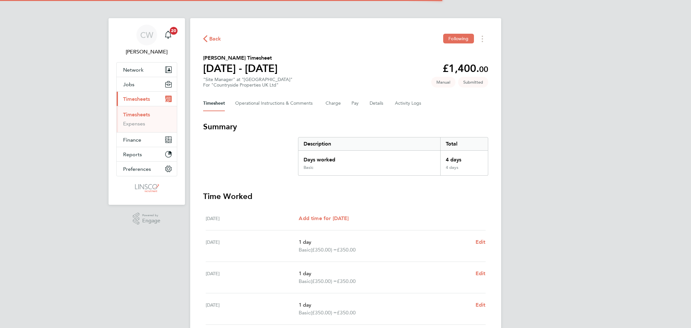  What do you see at coordinates (346, 196) in the screenshot?
I see `h3: Time Worked` at bounding box center [346, 196].